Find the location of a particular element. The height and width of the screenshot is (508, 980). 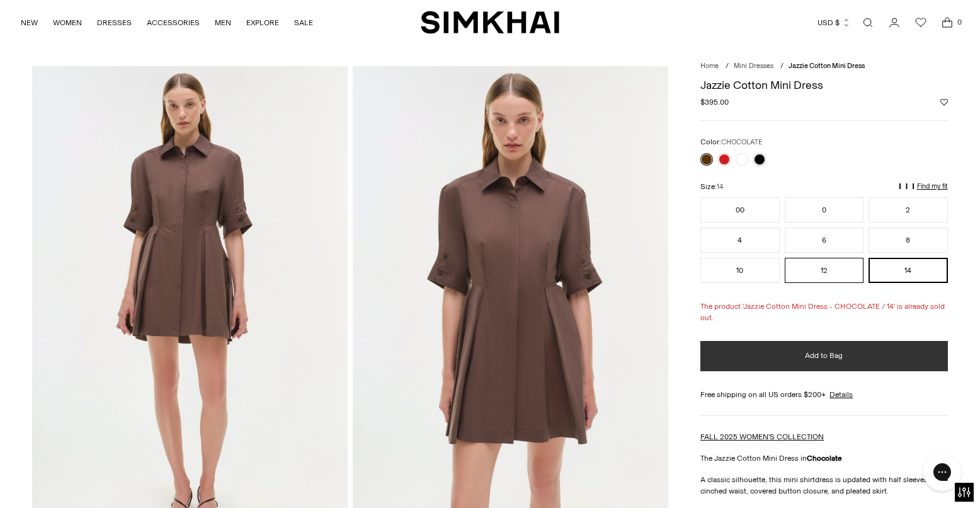

a: SALE is located at coordinates (304, 23).